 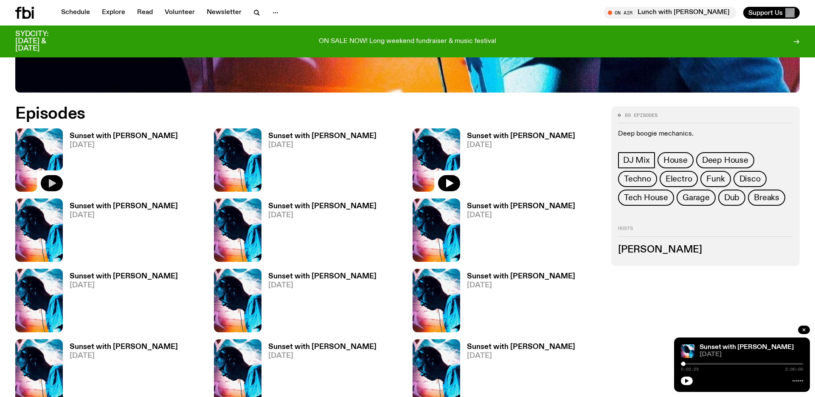 What do you see at coordinates (732, 197) in the screenshot?
I see `a: Dub` at bounding box center [732, 197].